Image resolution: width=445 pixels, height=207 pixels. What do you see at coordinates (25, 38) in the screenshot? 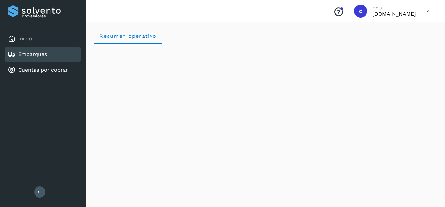
I see `a: Inicio` at bounding box center [25, 38].